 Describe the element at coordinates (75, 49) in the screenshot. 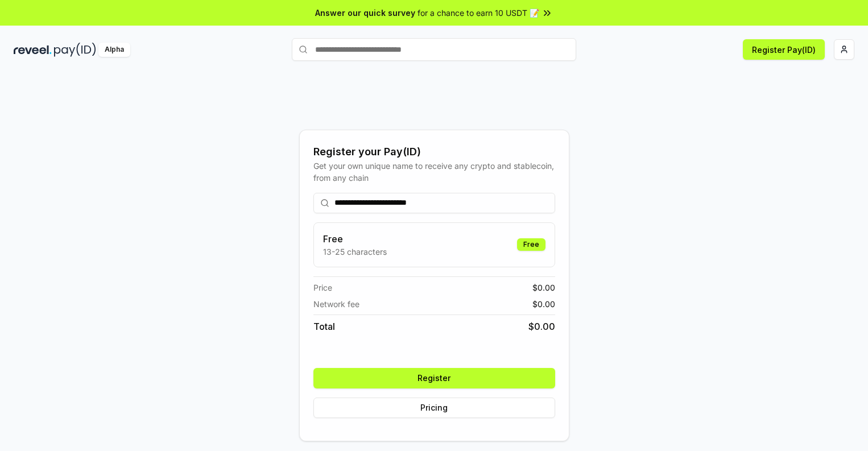

I see `img: pay_id` at that location.